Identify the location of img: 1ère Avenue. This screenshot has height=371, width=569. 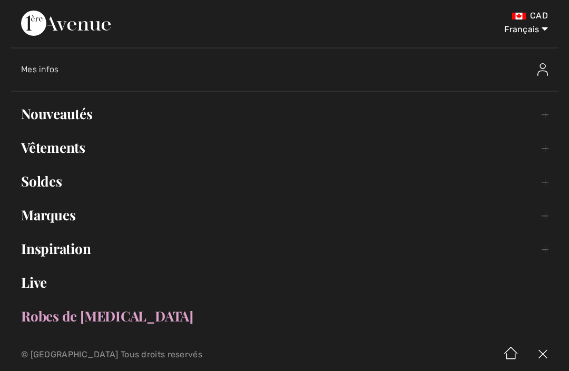
(66, 23).